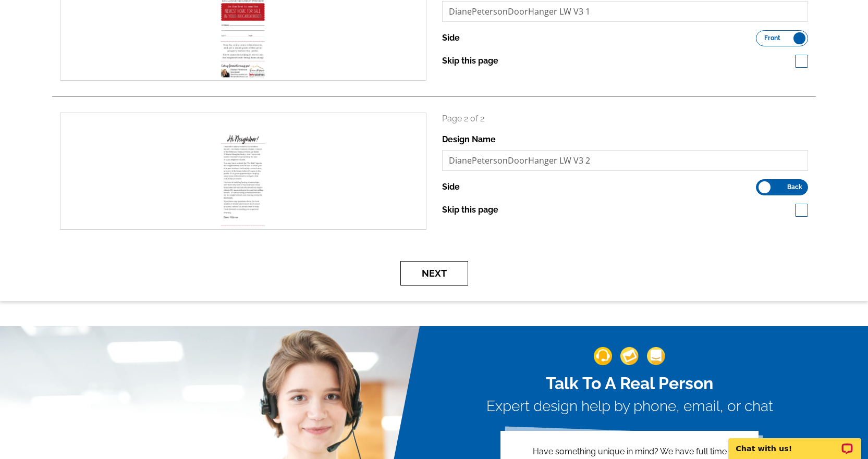 This screenshot has height=459, width=868. What do you see at coordinates (656, 356) in the screenshot?
I see `img: support-img-3_1.png` at bounding box center [656, 356].